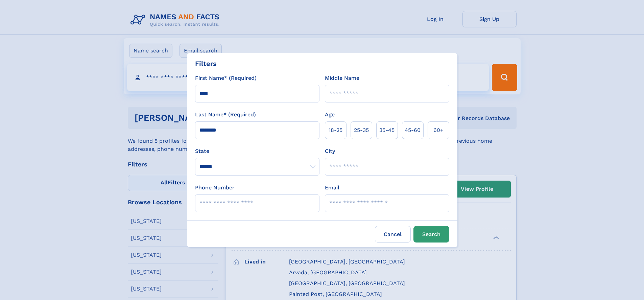  I want to click on label: First Name* (Required), so click(226, 78).